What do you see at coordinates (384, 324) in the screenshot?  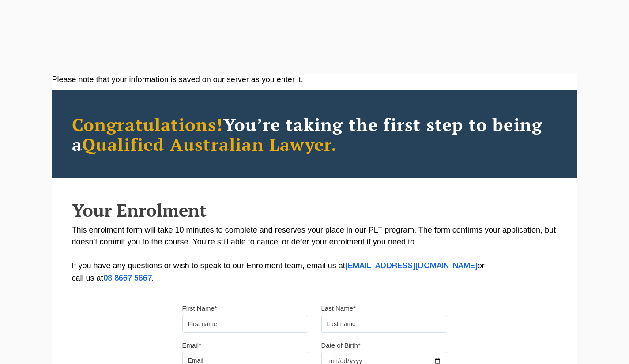 I see `input: Last name` at bounding box center [384, 324].